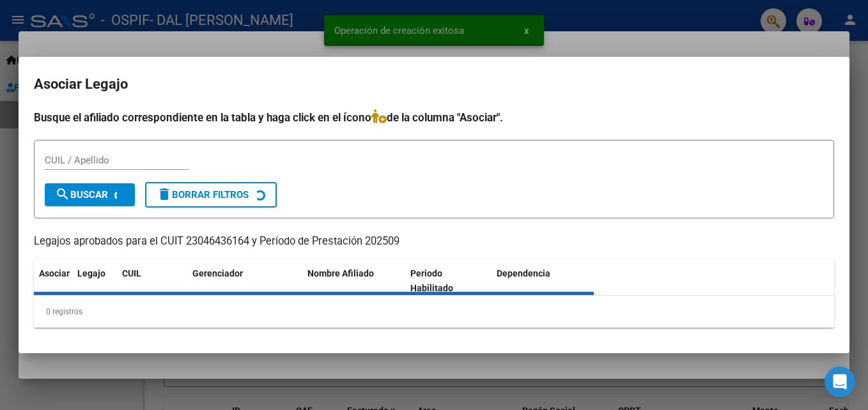 The height and width of the screenshot is (410, 868). Describe the element at coordinates (92, 273) in the screenshot. I see `span: Legajo` at that location.